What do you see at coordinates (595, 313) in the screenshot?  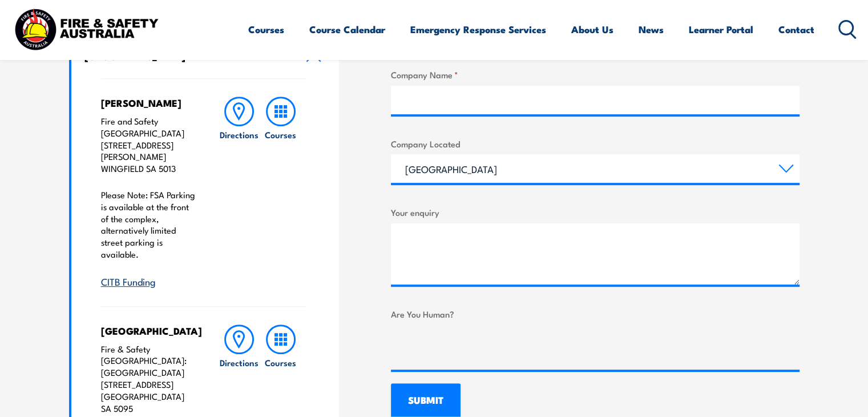 I see `label: Are You Human?` at bounding box center [595, 313].